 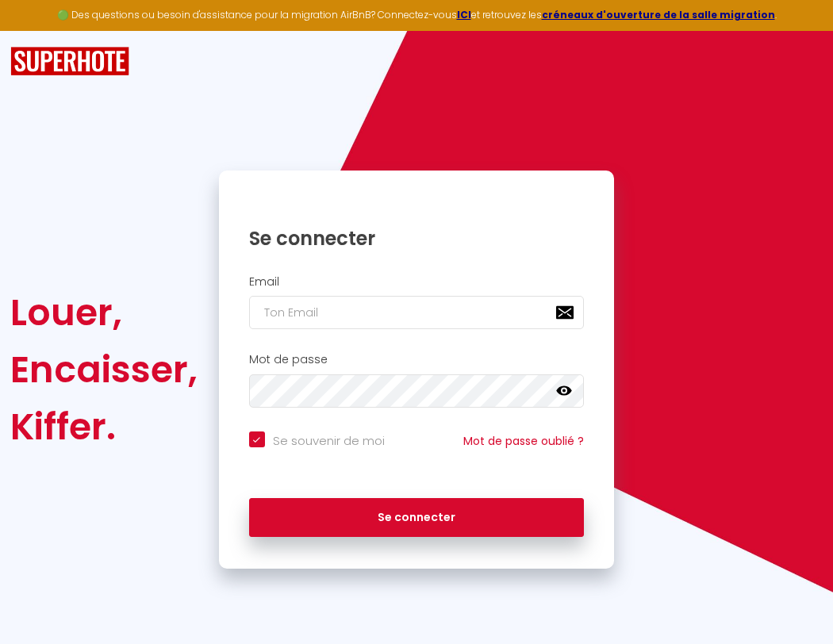 I want to click on strong: créneaux d'ouverture de la salle migration, so click(x=659, y=14).